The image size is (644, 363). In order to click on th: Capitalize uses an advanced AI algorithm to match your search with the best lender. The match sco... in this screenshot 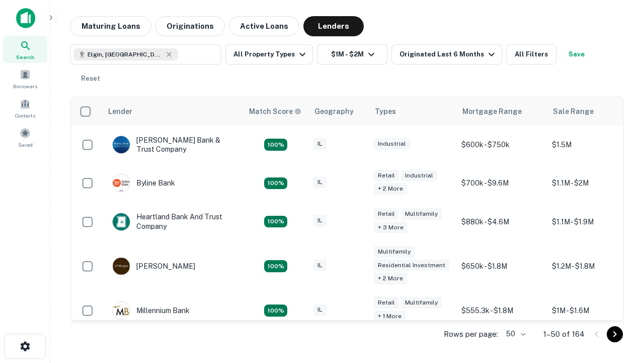, I will do `click(276, 111)`.